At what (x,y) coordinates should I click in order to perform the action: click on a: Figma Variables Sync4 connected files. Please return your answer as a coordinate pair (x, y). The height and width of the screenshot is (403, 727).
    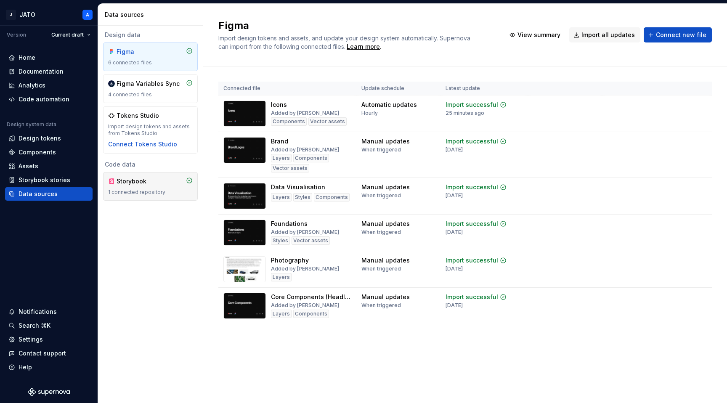
    Looking at the image, I should click on (150, 89).